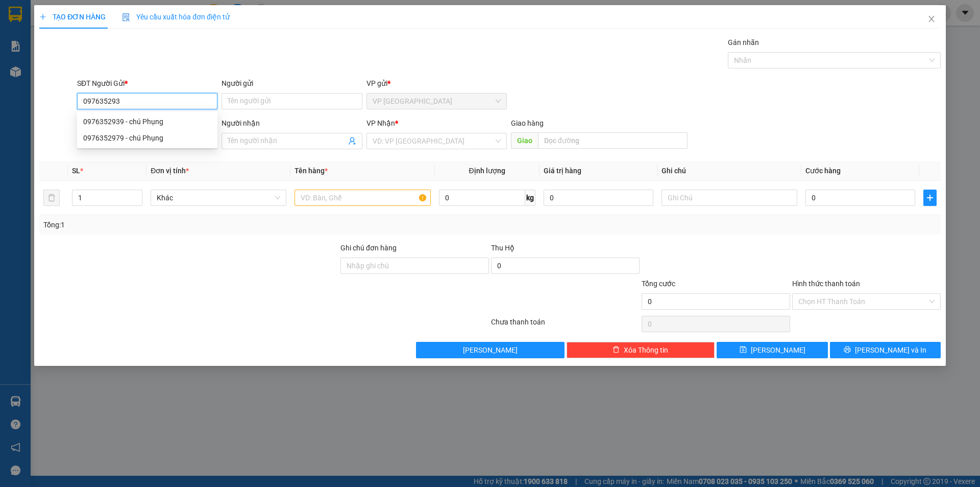 The image size is (980, 487). What do you see at coordinates (930, 197) in the screenshot?
I see `button: plus` at bounding box center [930, 197].